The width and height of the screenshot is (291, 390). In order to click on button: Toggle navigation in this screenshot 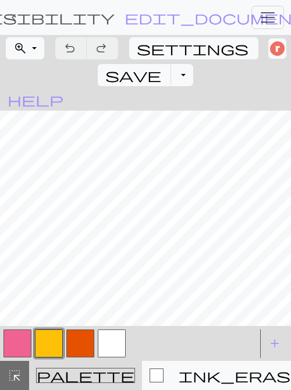, I will do `click(267, 17)`.